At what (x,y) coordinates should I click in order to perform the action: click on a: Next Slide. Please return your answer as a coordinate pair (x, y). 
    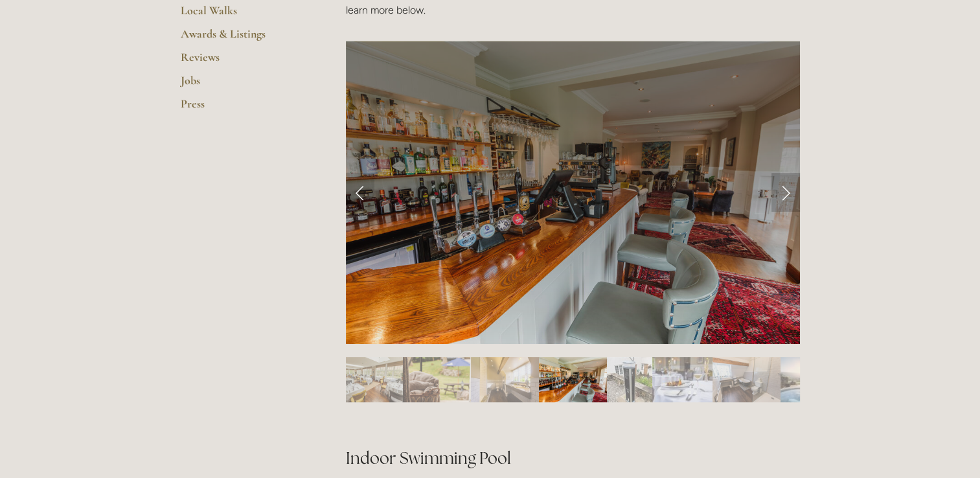
    Looking at the image, I should click on (786, 192).